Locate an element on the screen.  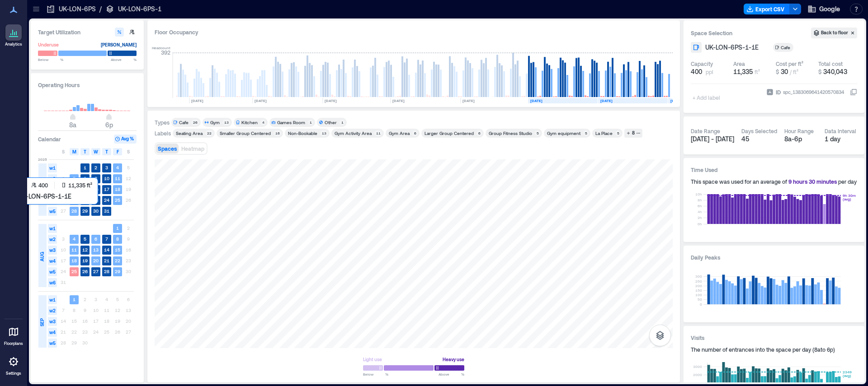
span: M is located at coordinates (74, 152).